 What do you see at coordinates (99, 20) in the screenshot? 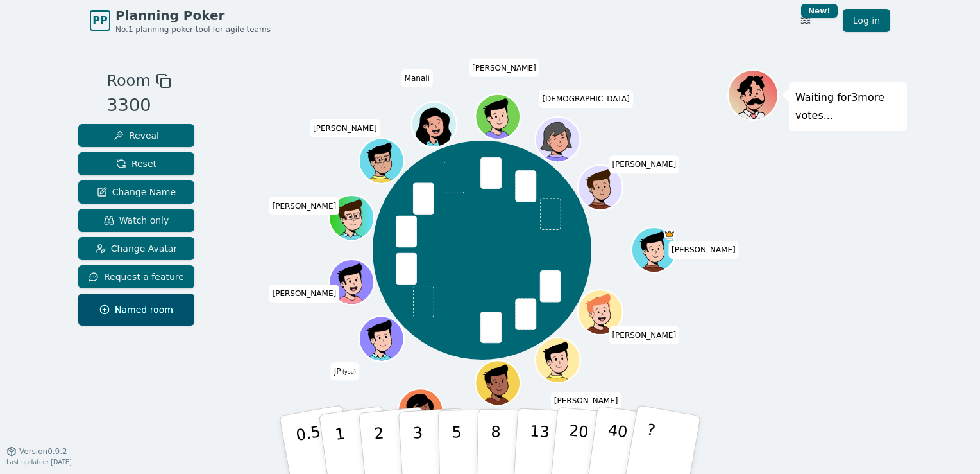
I see `span: PP` at bounding box center [99, 20].